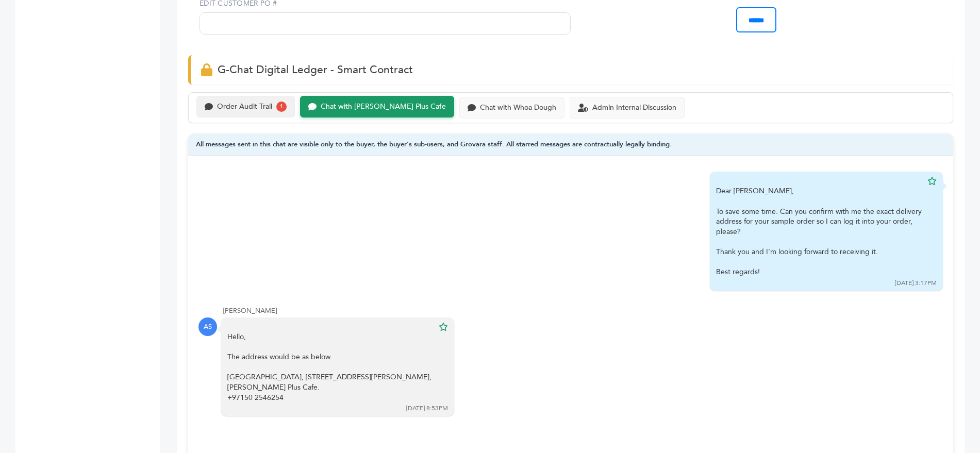 Image resolution: width=980 pixels, height=453 pixels. Describe the element at coordinates (819, 272) in the screenshot. I see `div: Best regards!` at that location.